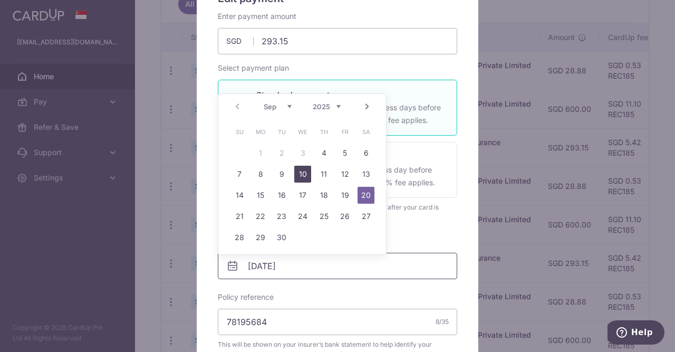 Image resolution: width=675 pixels, height=352 pixels. What do you see at coordinates (261, 237) in the screenshot?
I see `a: 29` at bounding box center [261, 237].